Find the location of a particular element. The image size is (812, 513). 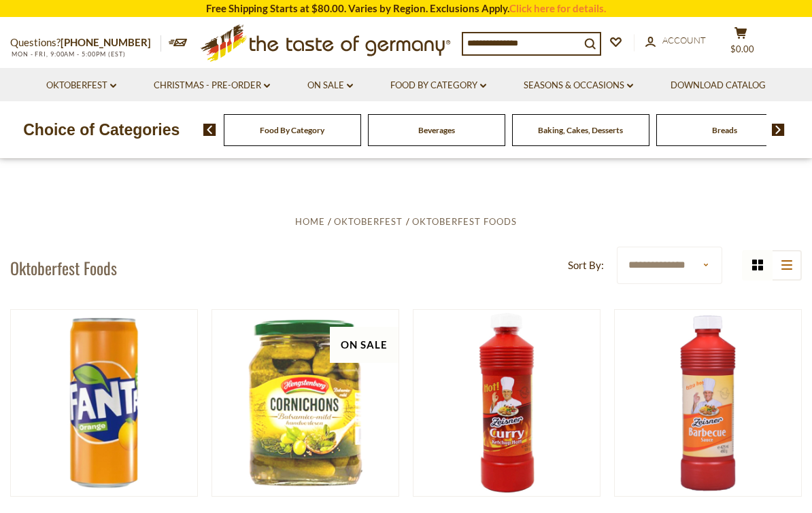

span: Baking, Cakes, Desserts is located at coordinates (580, 130).